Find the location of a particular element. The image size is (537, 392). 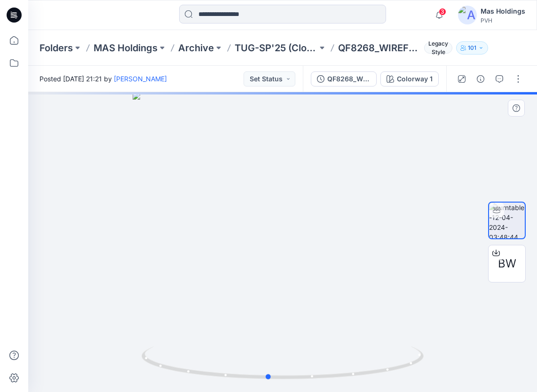

span: Legacy Style is located at coordinates (438, 48).